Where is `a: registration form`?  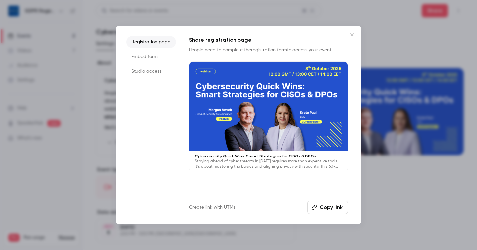 a: registration form is located at coordinates (269, 50).